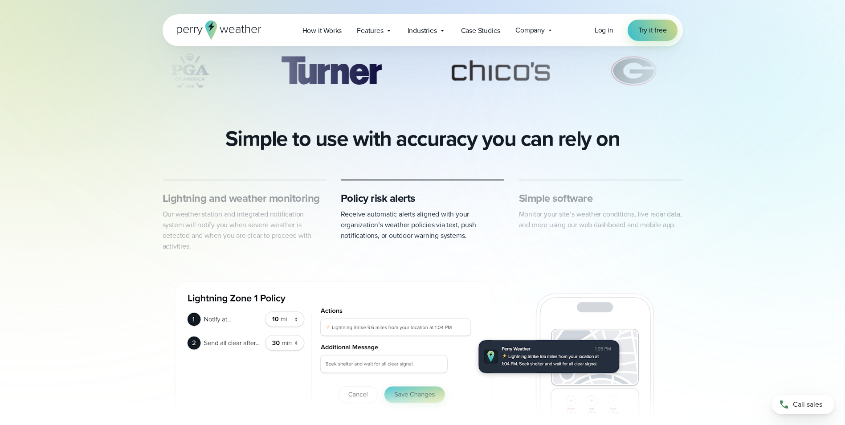 Image resolution: width=845 pixels, height=425 pixels. I want to click on p: Our weather station and integrated notification system will notify you when severe weather is det..., so click(244, 230).